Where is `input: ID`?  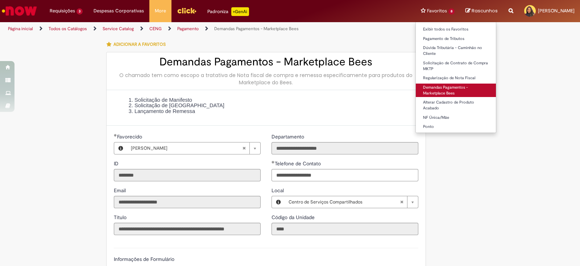
input: ID is located at coordinates (187, 175).